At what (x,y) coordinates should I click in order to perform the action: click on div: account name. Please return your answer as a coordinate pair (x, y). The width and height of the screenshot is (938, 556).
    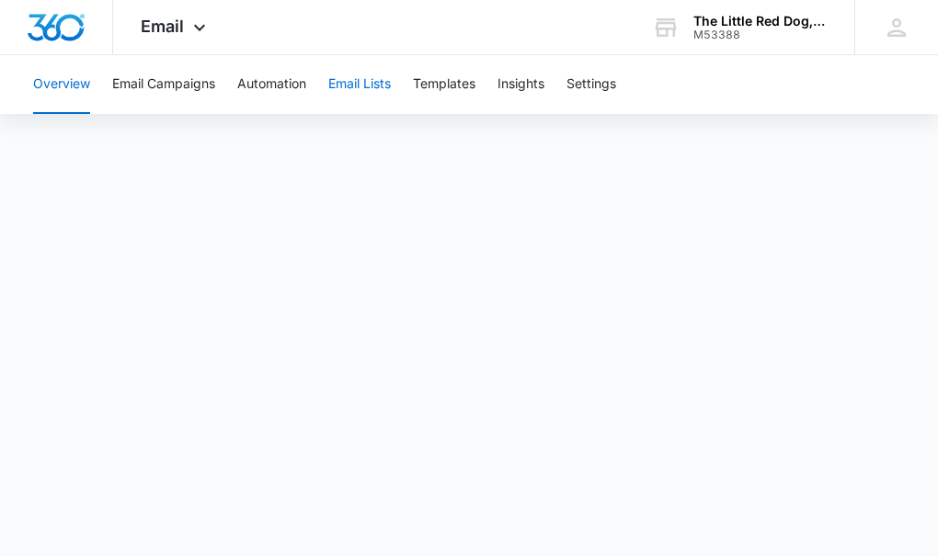
    Looking at the image, I should click on (761, 21).